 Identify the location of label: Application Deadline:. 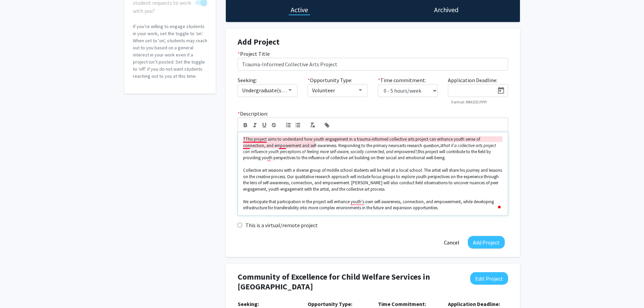
(472, 80).